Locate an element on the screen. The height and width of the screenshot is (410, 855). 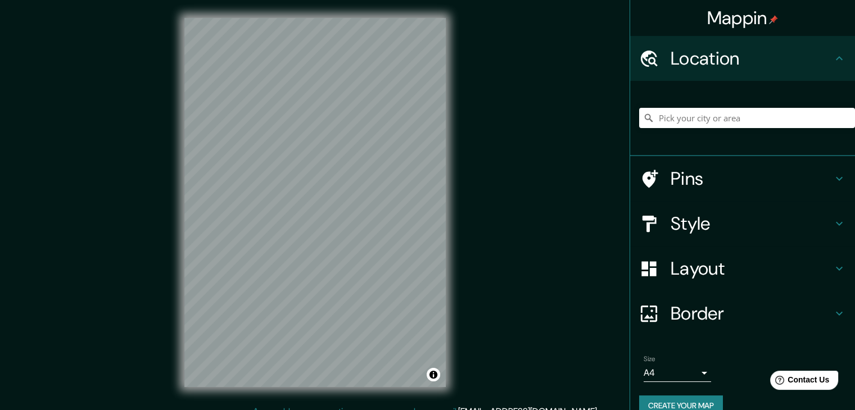
button: Toggle attribution is located at coordinates (433, 375).